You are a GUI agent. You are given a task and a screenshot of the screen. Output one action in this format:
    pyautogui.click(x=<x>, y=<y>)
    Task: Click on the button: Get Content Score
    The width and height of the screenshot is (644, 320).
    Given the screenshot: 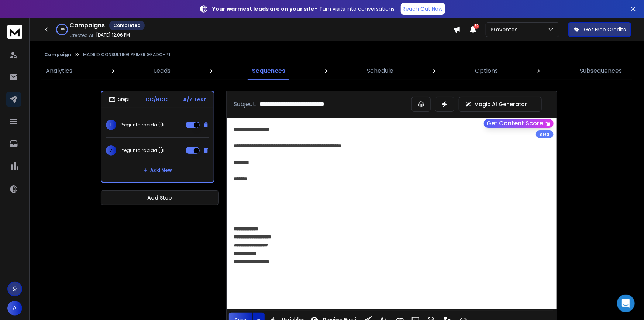 What is the action you would take?
    pyautogui.click(x=519, y=123)
    